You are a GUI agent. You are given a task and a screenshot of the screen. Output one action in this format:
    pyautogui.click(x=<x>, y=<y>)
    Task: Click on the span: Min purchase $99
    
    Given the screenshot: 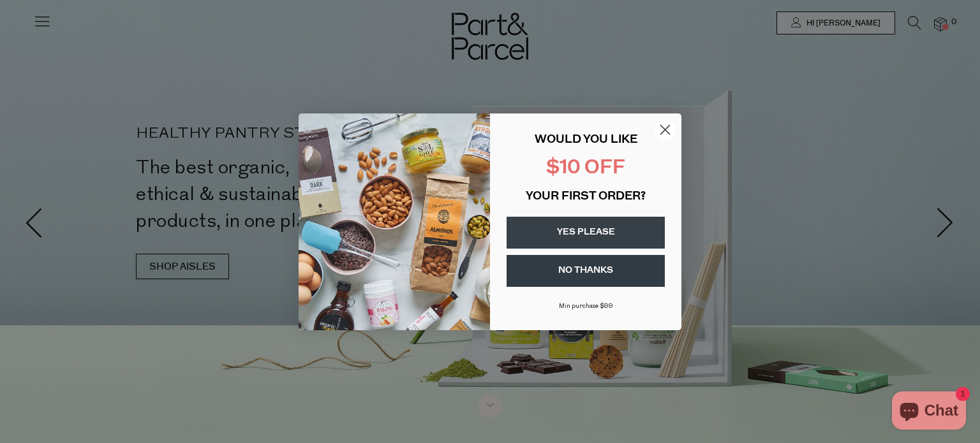 What is the action you would take?
    pyautogui.click(x=586, y=306)
    